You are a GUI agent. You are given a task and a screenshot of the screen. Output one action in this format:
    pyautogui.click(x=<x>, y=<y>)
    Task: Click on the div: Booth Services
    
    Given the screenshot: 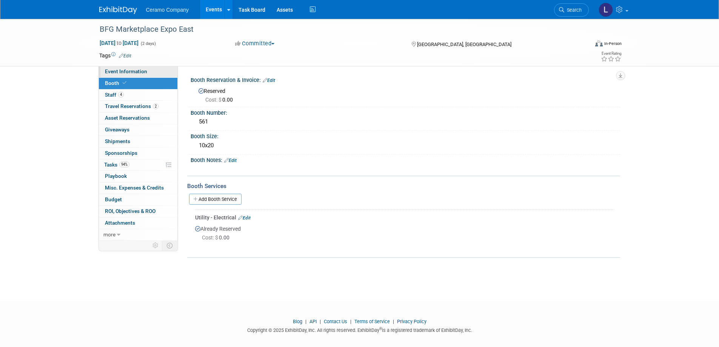 What is the action you would take?
    pyautogui.click(x=404, y=186)
    